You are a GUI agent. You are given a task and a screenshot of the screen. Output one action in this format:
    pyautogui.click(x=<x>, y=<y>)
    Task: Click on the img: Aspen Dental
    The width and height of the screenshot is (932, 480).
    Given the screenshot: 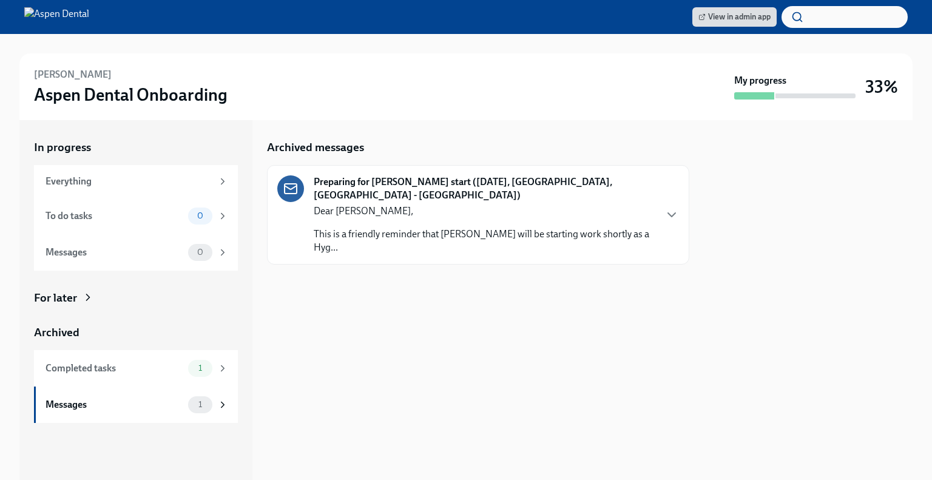 What is the action you would take?
    pyautogui.click(x=56, y=17)
    